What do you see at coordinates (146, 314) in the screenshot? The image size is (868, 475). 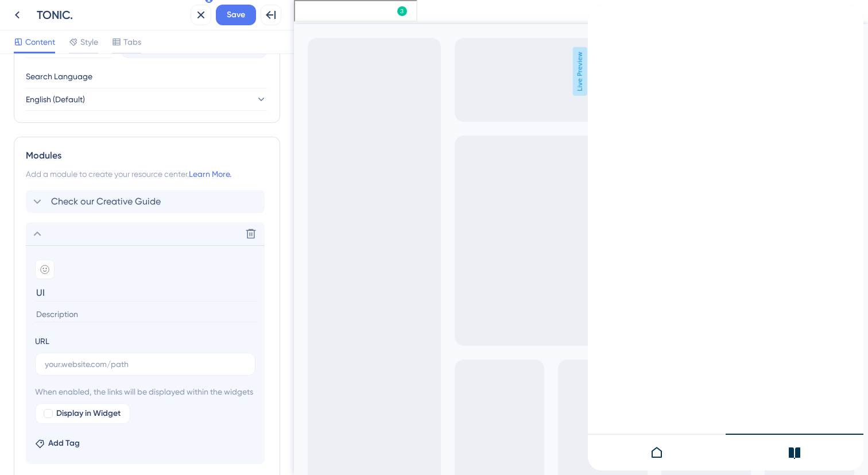 I see `input: Description` at bounding box center [146, 314].